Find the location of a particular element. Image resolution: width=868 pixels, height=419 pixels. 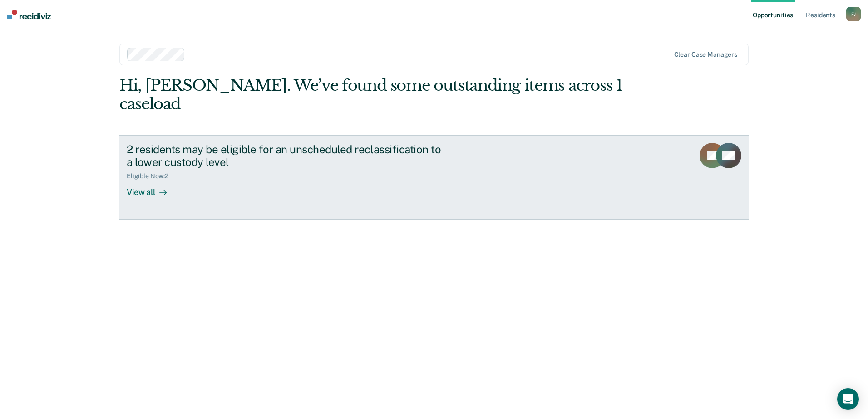

div: F J is located at coordinates (854, 14).